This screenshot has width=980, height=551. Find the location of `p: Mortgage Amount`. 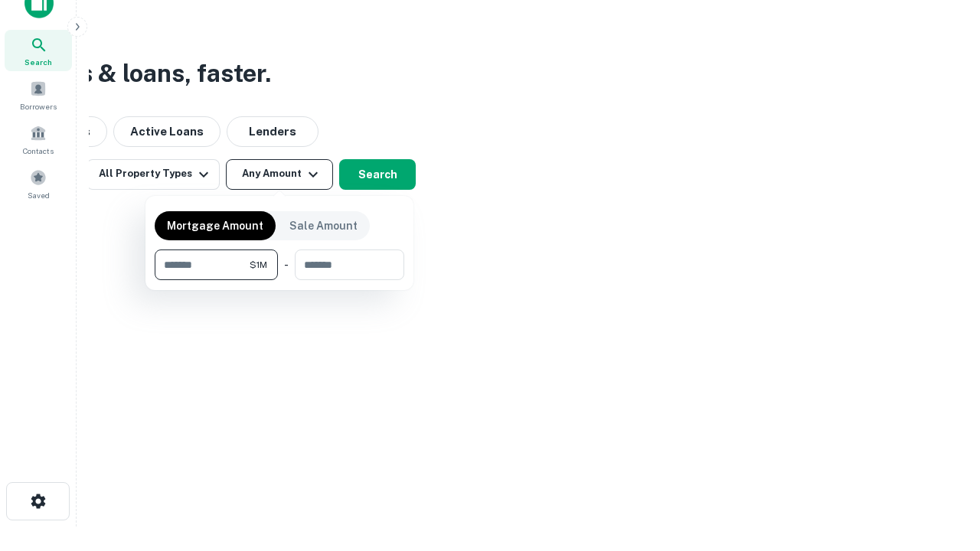

p: Mortgage Amount is located at coordinates (215, 225).